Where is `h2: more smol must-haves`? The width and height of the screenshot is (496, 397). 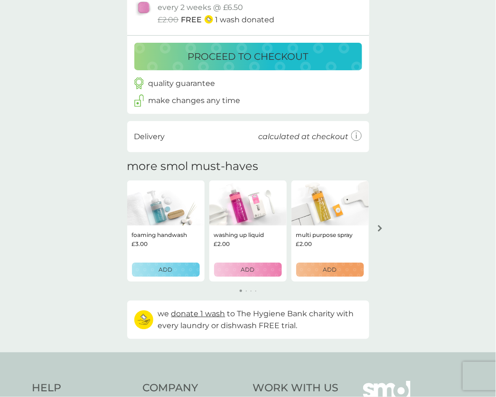 h2: more smol must-haves is located at coordinates (193, 166).